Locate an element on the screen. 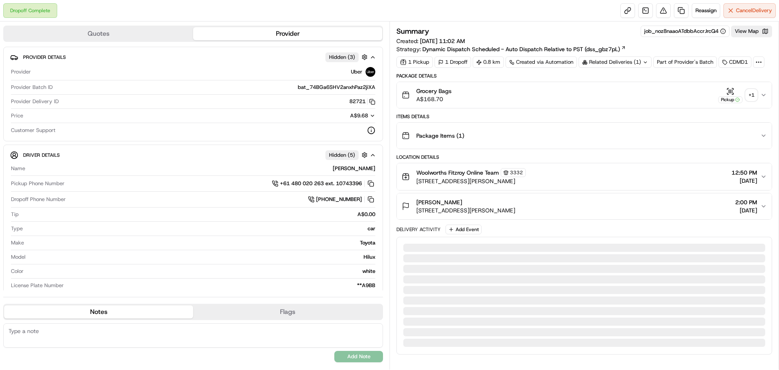 Image resolution: width=779 pixels, height=370 pixels. div: + 1 is located at coordinates (751, 95).